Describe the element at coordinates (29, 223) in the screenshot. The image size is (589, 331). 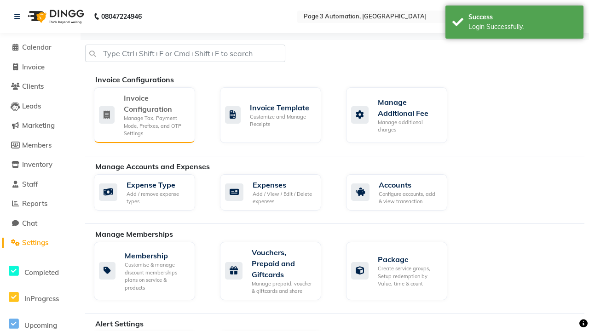
I see `span: Chat` at that location.